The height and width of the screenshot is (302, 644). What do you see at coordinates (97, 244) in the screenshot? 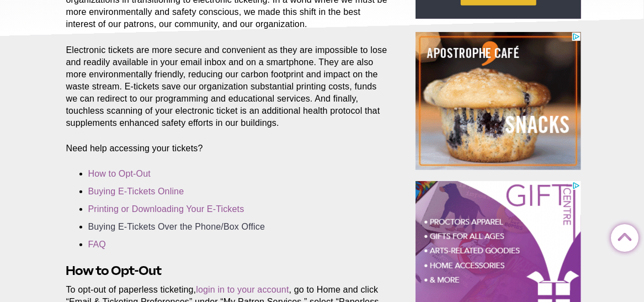
I see `a: FAQ` at bounding box center [97, 244].